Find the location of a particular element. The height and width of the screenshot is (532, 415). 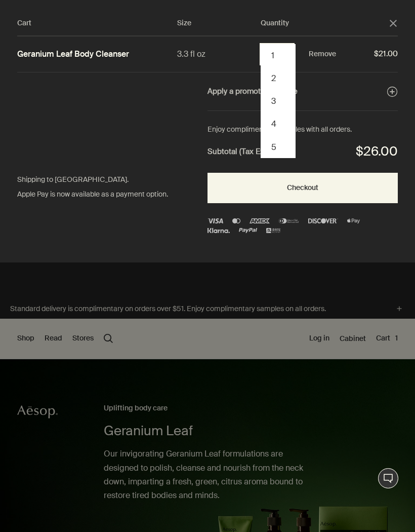

strong: Subtotal (Tax Excl.) is located at coordinates (241, 152).